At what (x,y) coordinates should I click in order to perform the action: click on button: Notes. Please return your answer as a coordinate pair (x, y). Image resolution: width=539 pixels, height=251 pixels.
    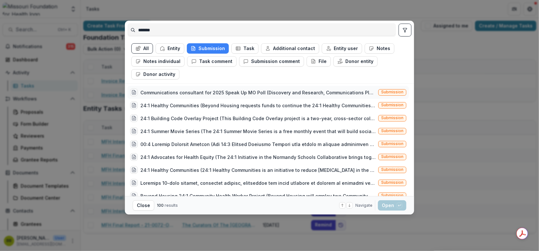
    Looking at the image, I should click on (379, 48).